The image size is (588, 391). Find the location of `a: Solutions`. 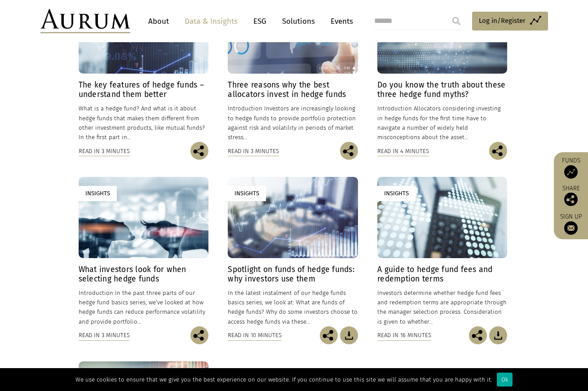

a: Solutions is located at coordinates (298, 21).